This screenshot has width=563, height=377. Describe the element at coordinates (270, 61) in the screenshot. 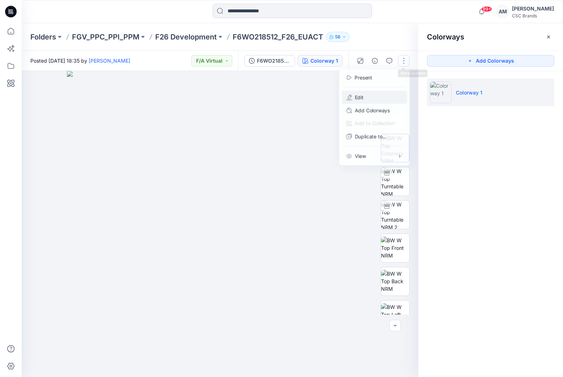

I see `button: F6WO218512_EL19L2025_F26_EUACT_VFA` at that location.